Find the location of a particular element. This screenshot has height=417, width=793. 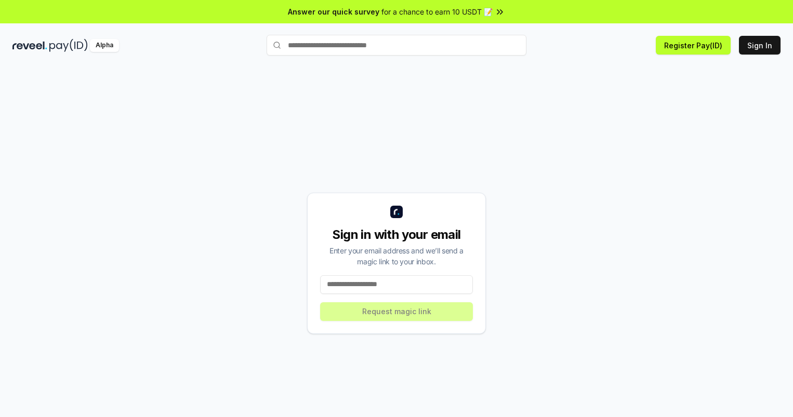

img: pay_id is located at coordinates (69, 45).